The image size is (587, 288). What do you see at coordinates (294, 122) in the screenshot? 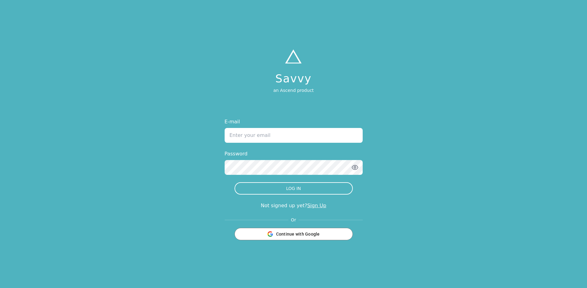
I see `label: E-mail` at bounding box center [294, 122].